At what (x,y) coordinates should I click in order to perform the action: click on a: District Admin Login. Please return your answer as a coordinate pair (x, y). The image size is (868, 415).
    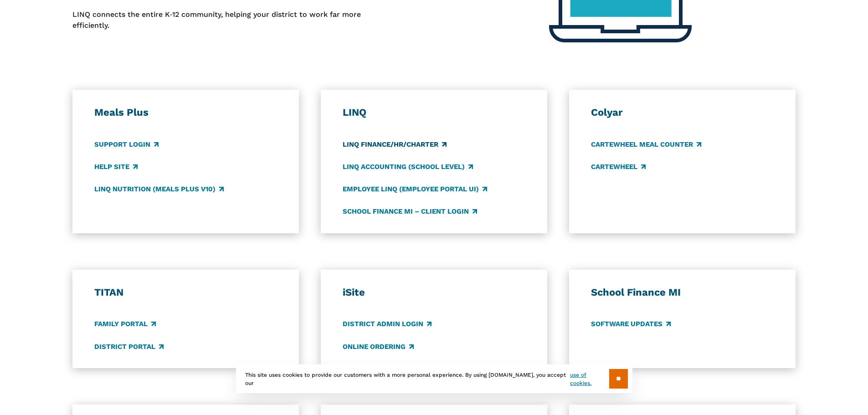
    Looking at the image, I should click on (387, 325).